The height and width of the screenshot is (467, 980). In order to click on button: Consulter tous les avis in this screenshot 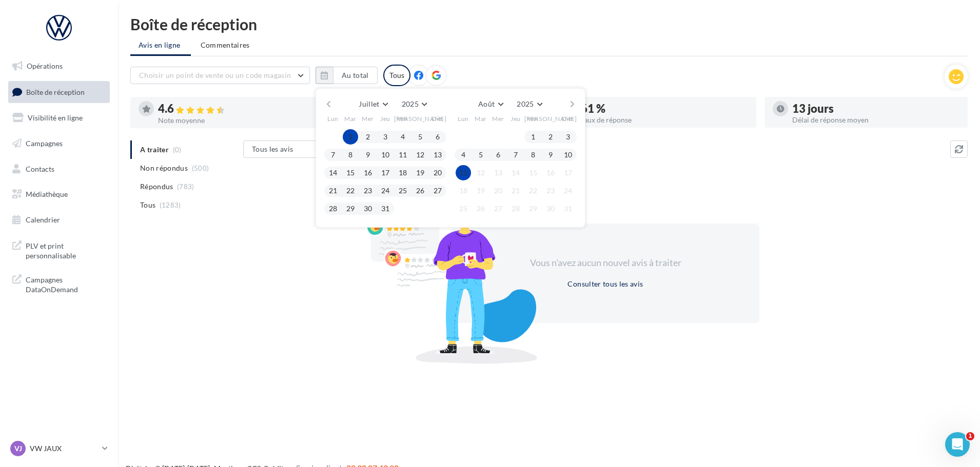, I will do `click(605, 284)`.